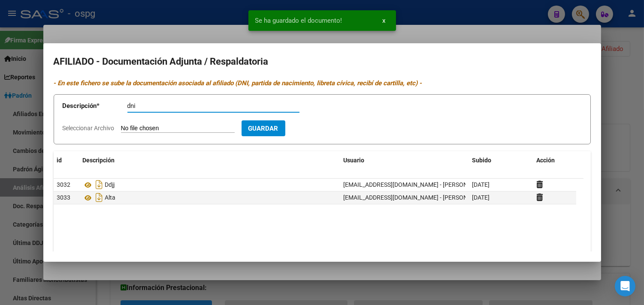 The height and width of the screenshot is (305, 644). Describe the element at coordinates (99, 160) in the screenshot. I see `span: Descripción` at that location.